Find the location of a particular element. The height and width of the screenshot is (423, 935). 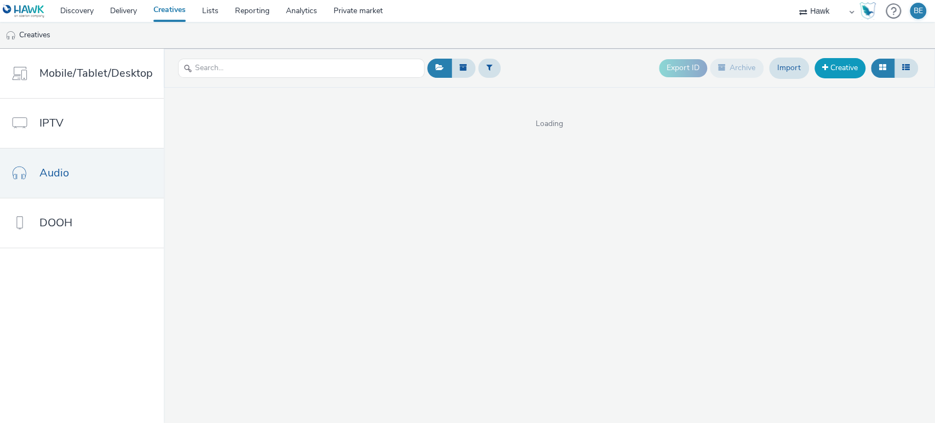

span: IPTV is located at coordinates (51, 123).